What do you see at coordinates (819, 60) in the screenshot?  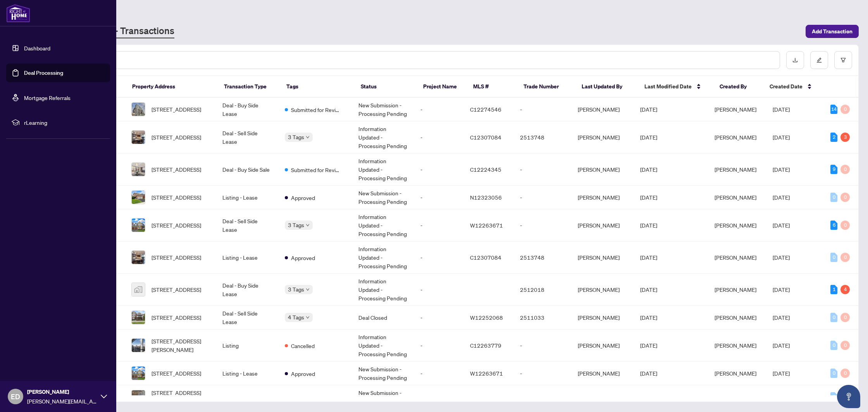 I see `span: edit` at bounding box center [819, 60].